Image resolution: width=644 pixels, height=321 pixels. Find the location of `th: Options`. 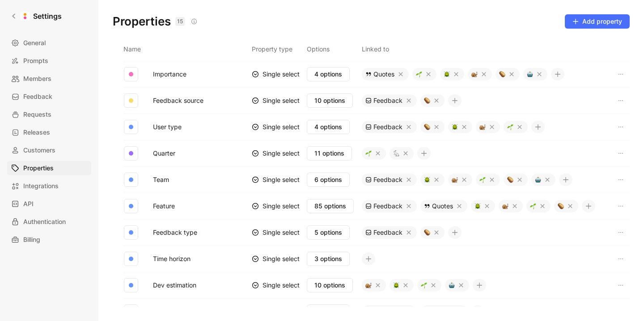

th: Options is located at coordinates (334, 50).